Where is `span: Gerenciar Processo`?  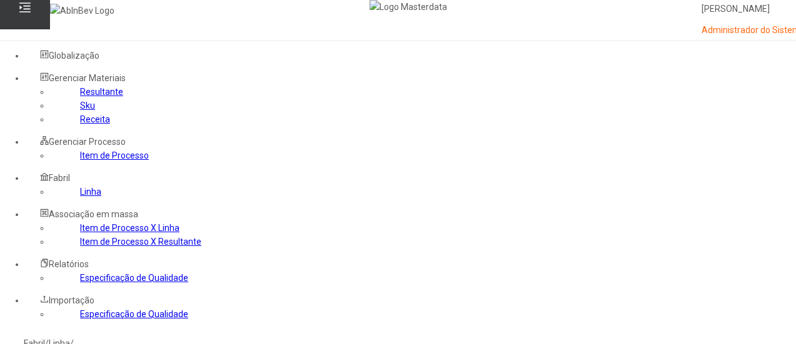 span: Gerenciar Processo is located at coordinates (87, 142).